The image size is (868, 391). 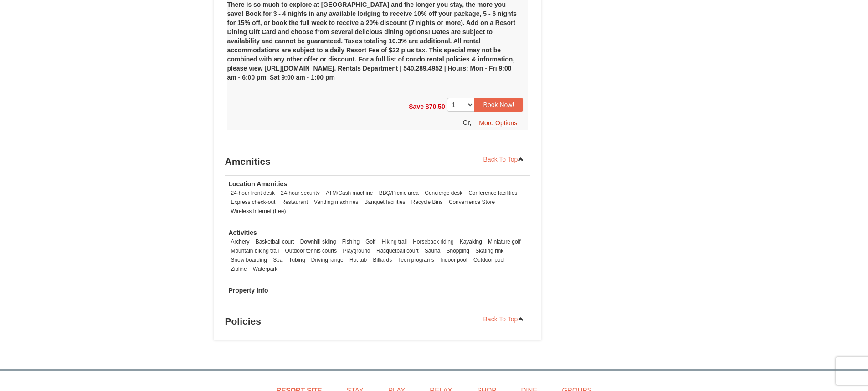 I want to click on span: Save, so click(x=416, y=106).